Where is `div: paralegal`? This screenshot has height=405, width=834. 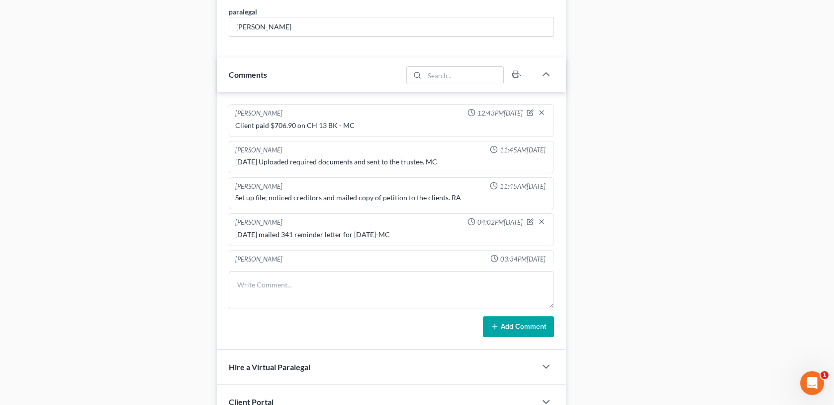
div: paralegal is located at coordinates (243, 11).